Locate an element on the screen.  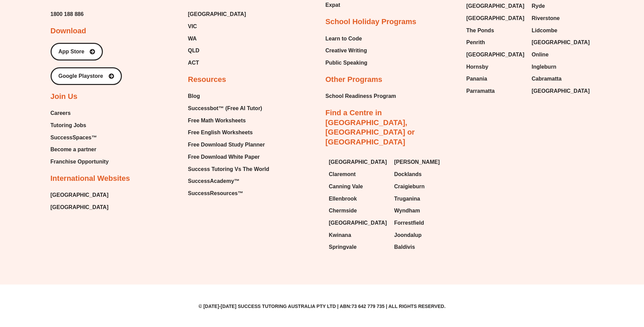
a: Careers is located at coordinates (80, 113).